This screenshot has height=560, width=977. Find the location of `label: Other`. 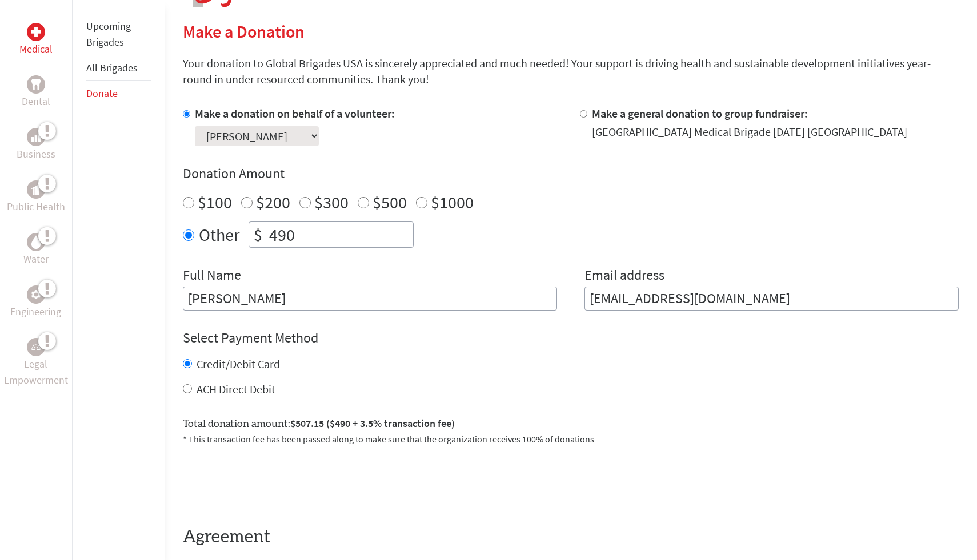

label: Other is located at coordinates (219, 235).